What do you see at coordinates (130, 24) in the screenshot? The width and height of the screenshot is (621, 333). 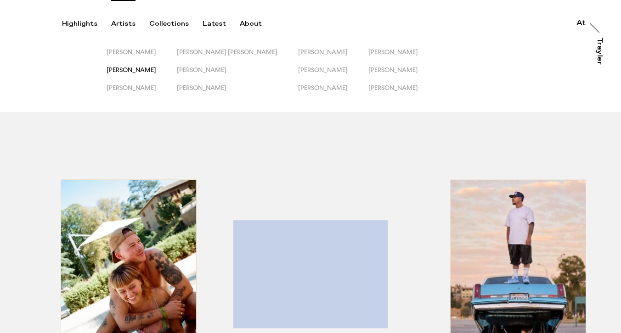 I see `button: Artists` at bounding box center [130, 24].